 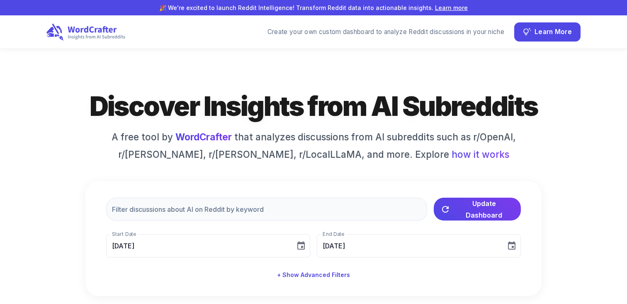 I want to click on h1: Discover Insights from AI Subreddits, so click(x=314, y=106).